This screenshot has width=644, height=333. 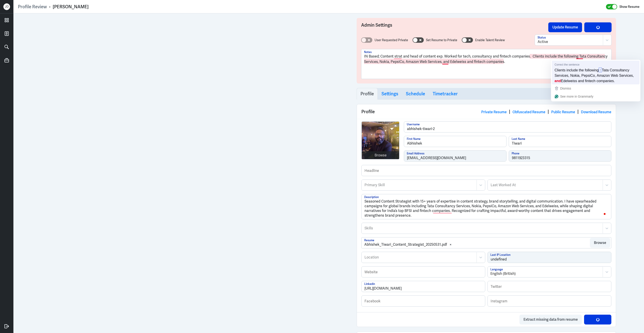 What do you see at coordinates (565, 27) in the screenshot?
I see `button: Update Resume` at bounding box center [565, 27].